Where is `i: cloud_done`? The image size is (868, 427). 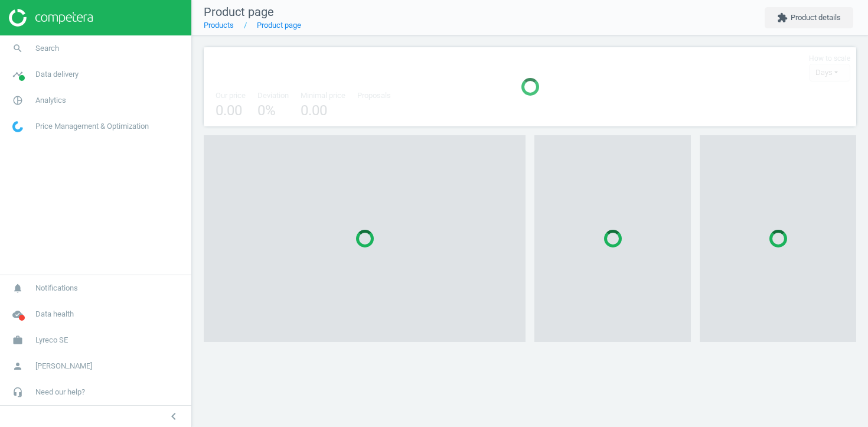
i: cloud_done is located at coordinates (18, 314).